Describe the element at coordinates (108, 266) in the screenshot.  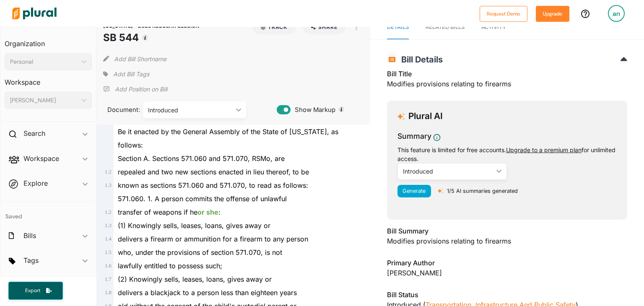
I see `span: 1 . 6` at that location.